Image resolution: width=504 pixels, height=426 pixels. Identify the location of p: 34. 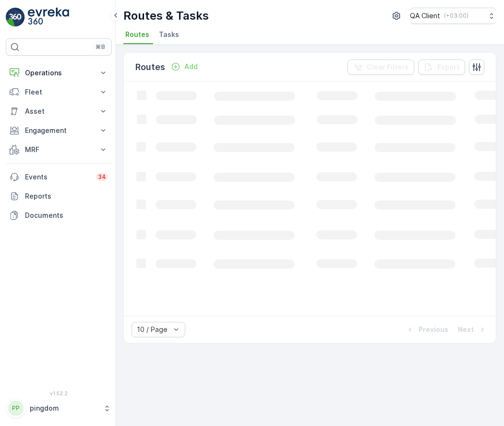
(102, 177).